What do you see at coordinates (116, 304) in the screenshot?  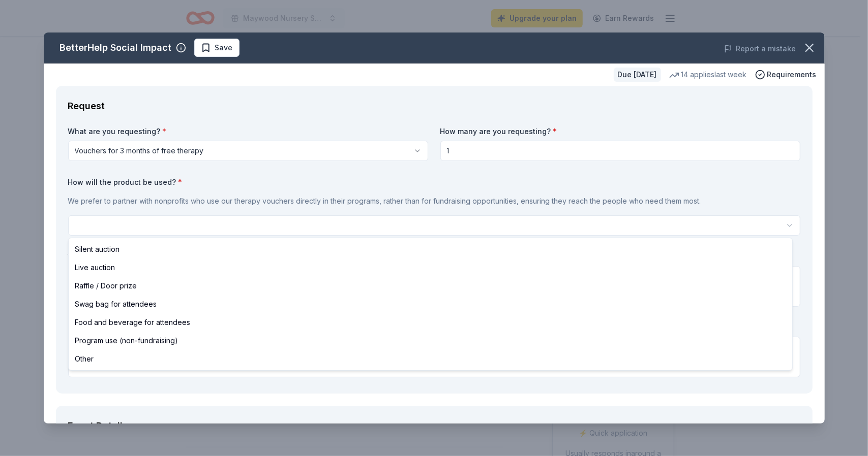 I see `span: Swag bag for attendees` at bounding box center [116, 304].